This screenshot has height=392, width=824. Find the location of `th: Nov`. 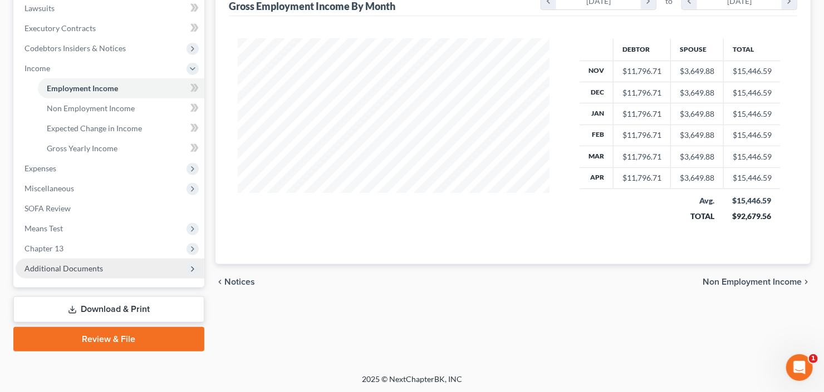

th: Nov is located at coordinates (596, 71).